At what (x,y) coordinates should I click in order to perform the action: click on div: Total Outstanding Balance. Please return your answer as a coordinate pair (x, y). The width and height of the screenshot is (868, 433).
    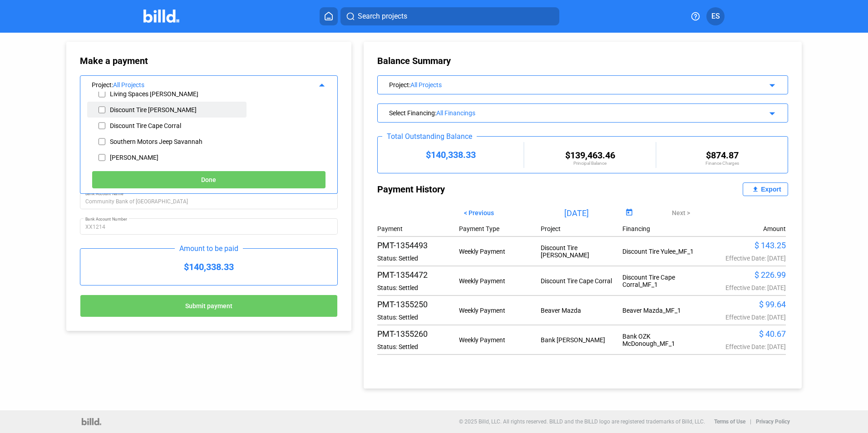
    Looking at the image, I should click on (429, 137).